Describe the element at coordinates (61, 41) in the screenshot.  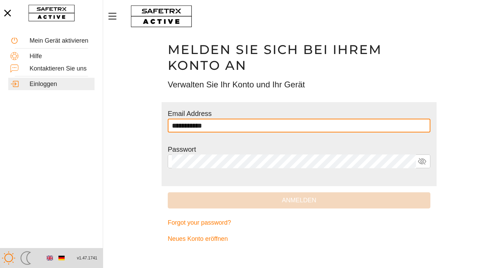
I see `div: Mein Gerät aktivieren` at that location.